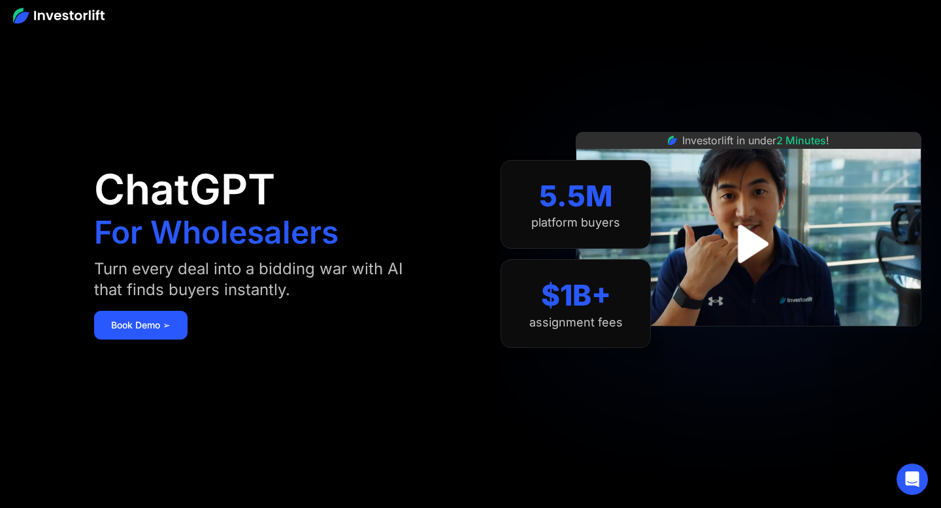  Describe the element at coordinates (184, 189) in the screenshot. I see `h1: ChatGPT` at that location.